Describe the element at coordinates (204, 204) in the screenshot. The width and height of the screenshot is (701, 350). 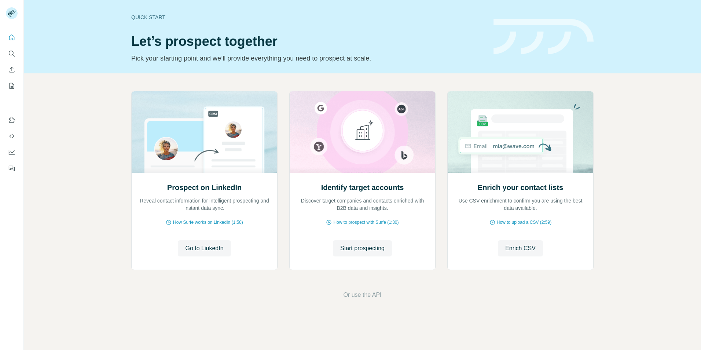
I see `p: Reveal contact information for intelligent prospecting and instant data sync.` at that location.